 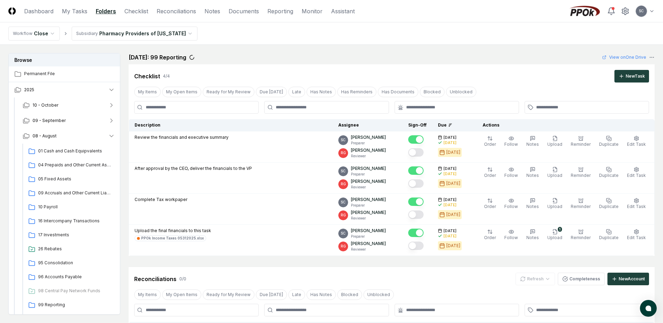 I want to click on span: Permanent File, so click(x=70, y=74).